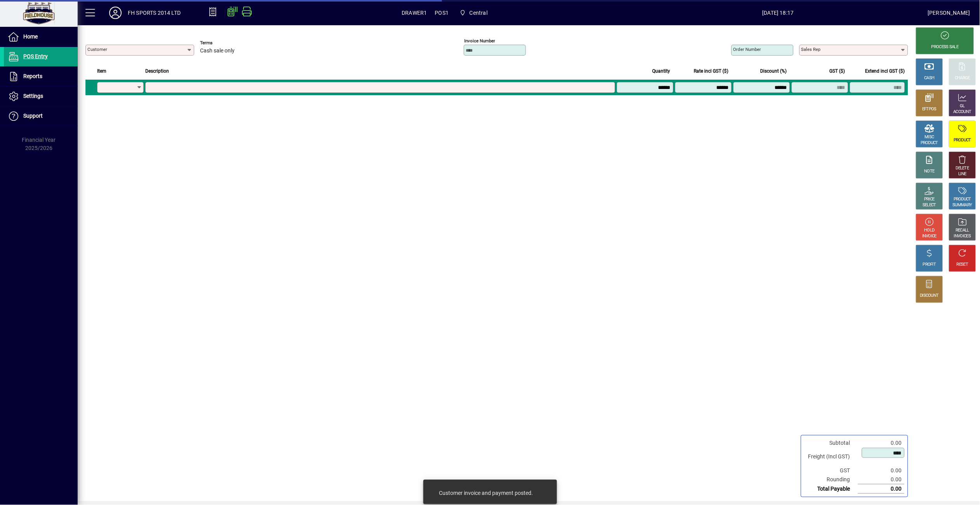 This screenshot has width=980, height=505. Describe the element at coordinates (41, 96) in the screenshot. I see `a: Settings` at that location.